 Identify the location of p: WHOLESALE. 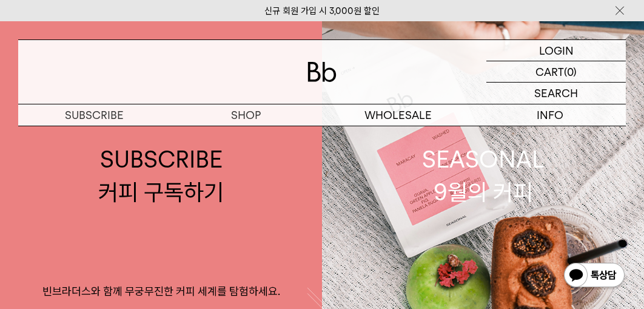
(398, 114).